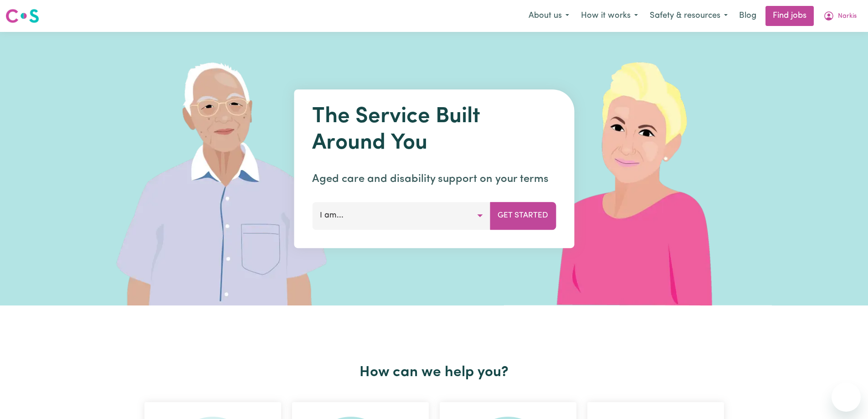 The image size is (868, 419). What do you see at coordinates (434, 130) in the screenshot?
I see `h1: The Service Built Around You` at bounding box center [434, 130].